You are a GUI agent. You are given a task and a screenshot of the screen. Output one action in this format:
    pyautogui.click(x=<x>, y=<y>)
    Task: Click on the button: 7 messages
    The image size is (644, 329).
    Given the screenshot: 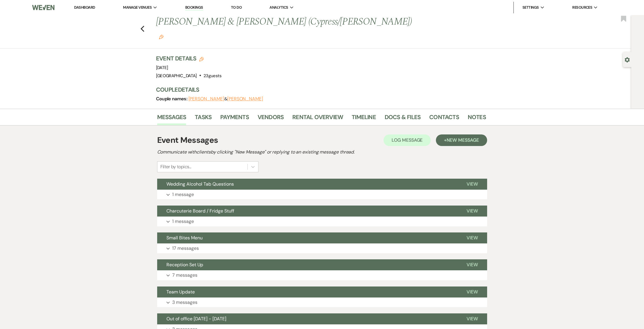 What is the action you would take?
    pyautogui.click(x=322, y=275)
    